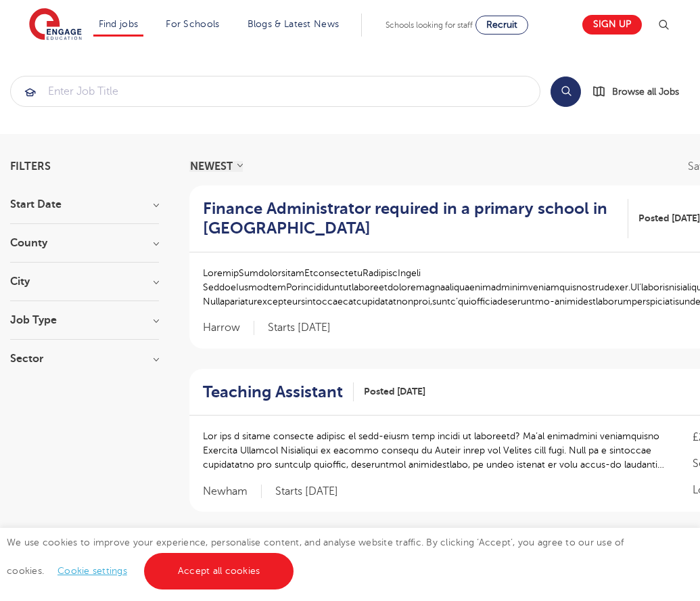 Image resolution: width=700 pixels, height=601 pixels. Describe the element at coordinates (85, 320) in the screenshot. I see `h3: Job Type` at that location.